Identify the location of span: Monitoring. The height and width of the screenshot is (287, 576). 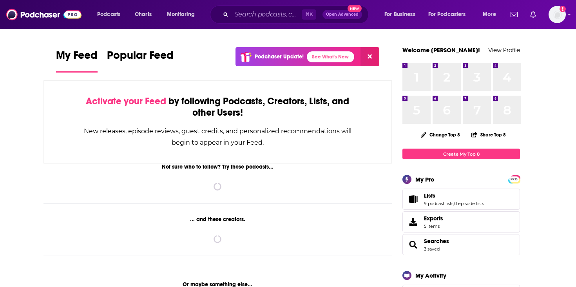
(181, 14).